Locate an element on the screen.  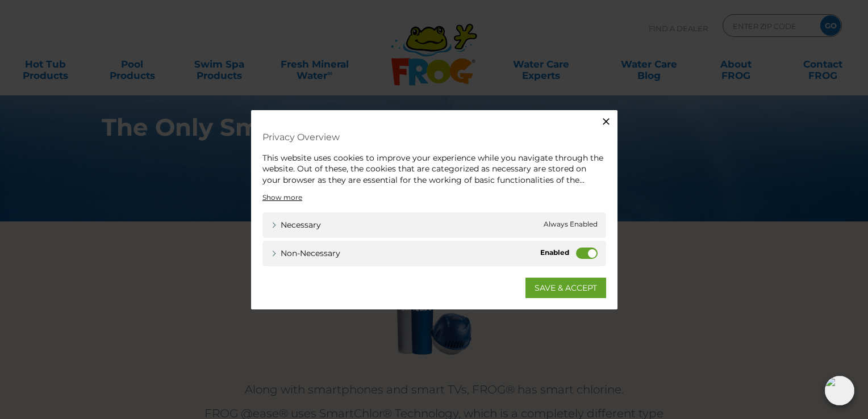
h4: Privacy Overview is located at coordinates (434, 136).